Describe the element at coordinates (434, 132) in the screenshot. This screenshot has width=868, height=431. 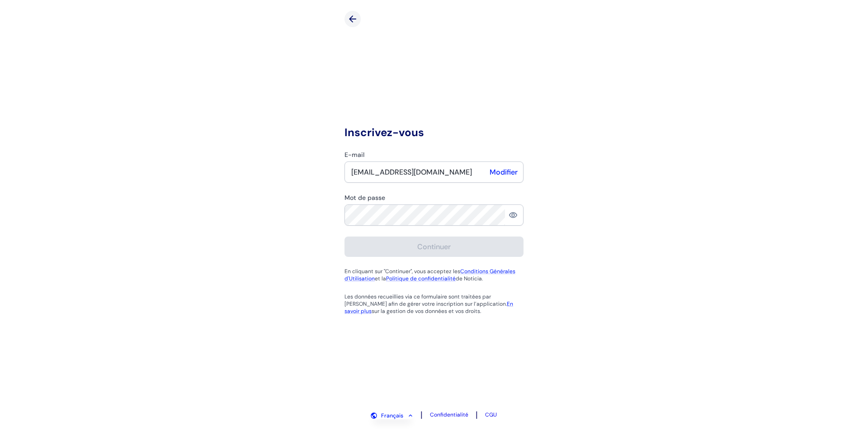
I see `h4: Inscrivez-vous` at that location.